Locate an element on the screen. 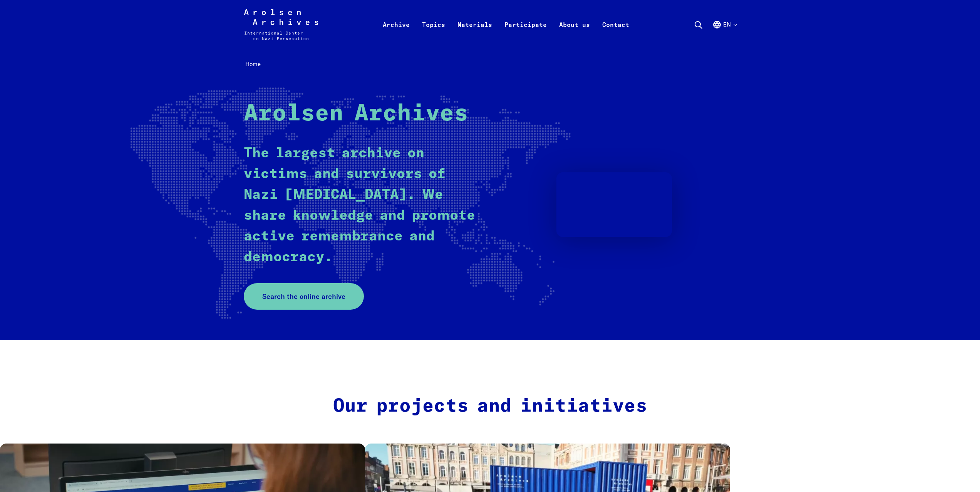  a: Archive is located at coordinates (396, 33).